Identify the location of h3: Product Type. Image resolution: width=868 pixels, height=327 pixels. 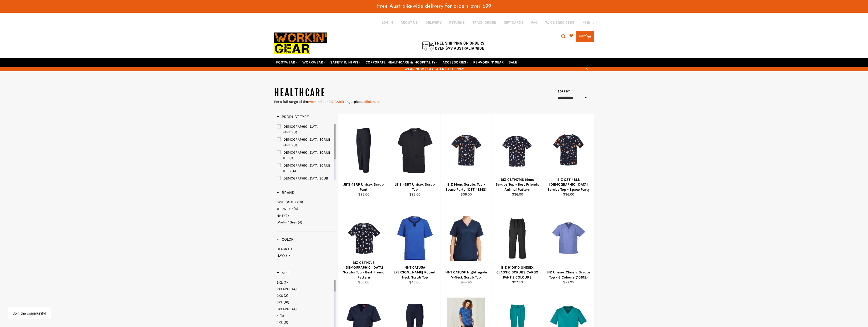
(293, 117).